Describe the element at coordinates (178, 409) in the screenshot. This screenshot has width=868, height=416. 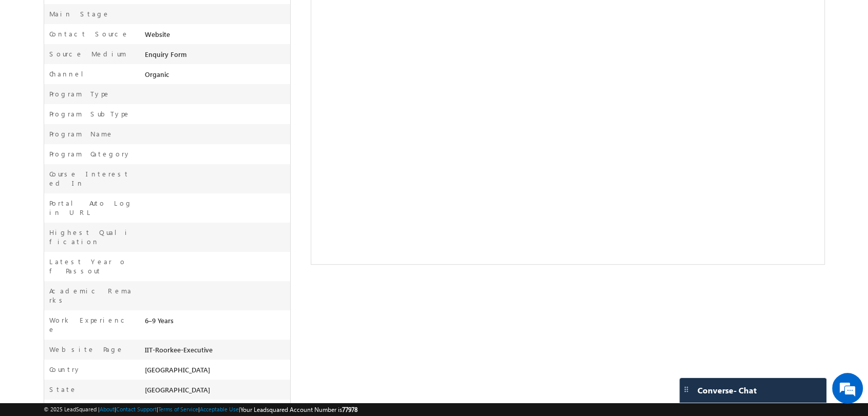
I see `a: Terms of Service` at that location.